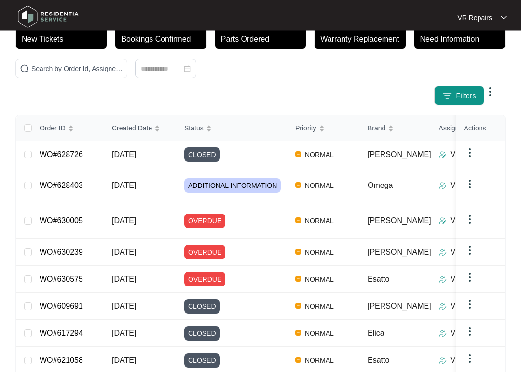  Describe the element at coordinates (363, 40) in the screenshot. I see `p: Warranty Replacement` at that location.